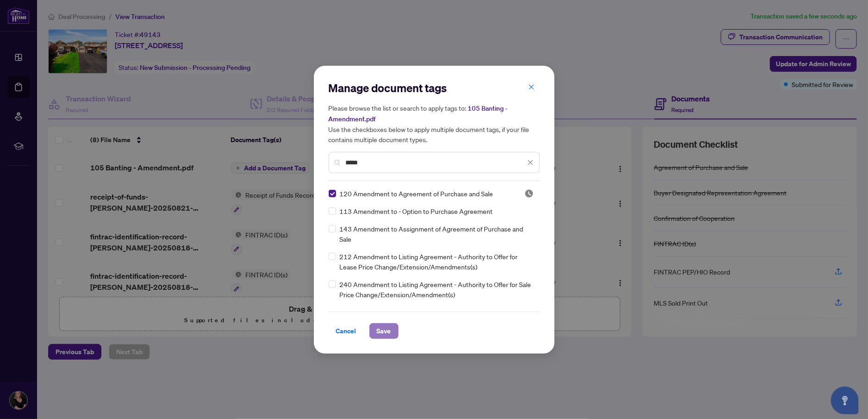 Image resolution: width=868 pixels, height=419 pixels. Describe the element at coordinates (437, 234) in the screenshot. I see `span: 143 Amendment to Assignment of Agreement of Purchase and Sale` at that location.